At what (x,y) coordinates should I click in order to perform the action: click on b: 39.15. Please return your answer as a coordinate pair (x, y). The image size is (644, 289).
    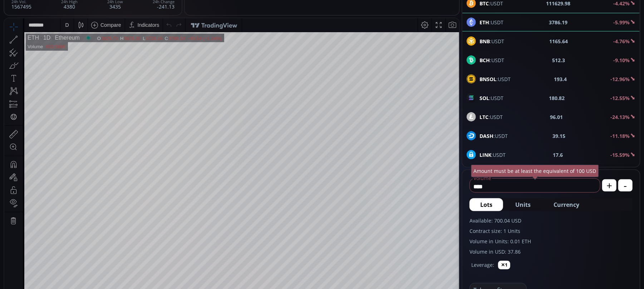
    Looking at the image, I should click on (560, 136).